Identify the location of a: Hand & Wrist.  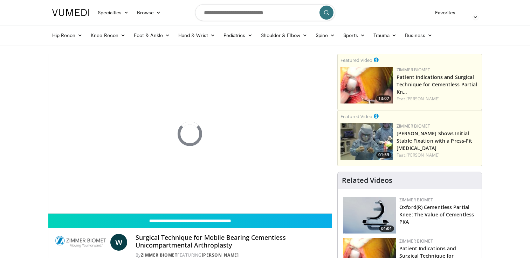
(196, 35).